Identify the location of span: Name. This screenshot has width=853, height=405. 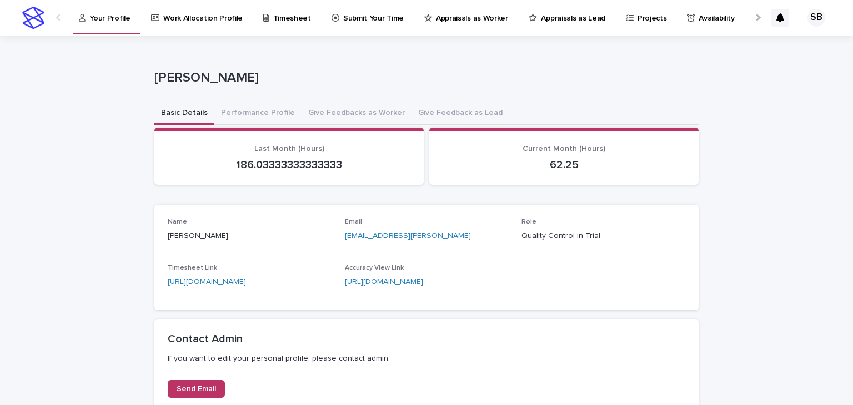
(177, 222).